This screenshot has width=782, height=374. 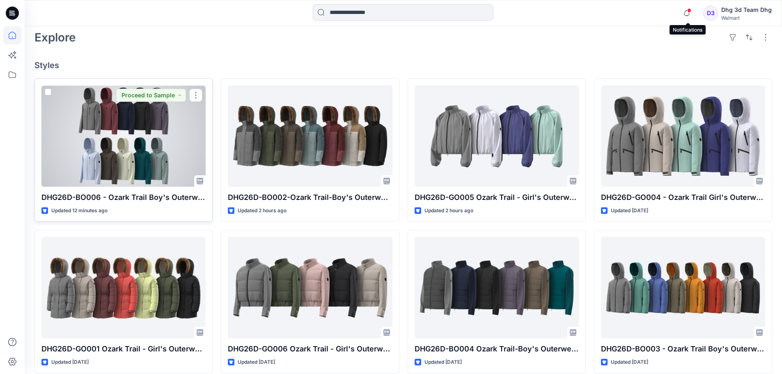 I want to click on a: DHG26D-GO006 Ozark Trail - Girl's Outerwear-Hybrid Jacket, so click(x=310, y=287).